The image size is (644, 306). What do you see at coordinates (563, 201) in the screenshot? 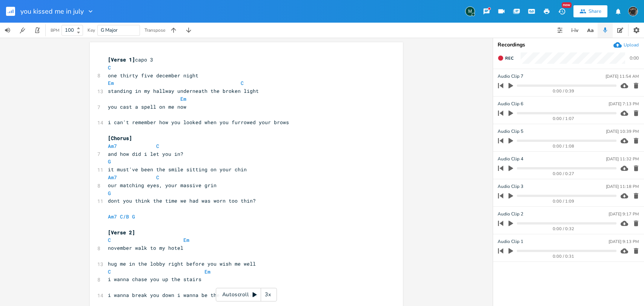
I see `div: 0:00 / 1:09` at bounding box center [563, 201].